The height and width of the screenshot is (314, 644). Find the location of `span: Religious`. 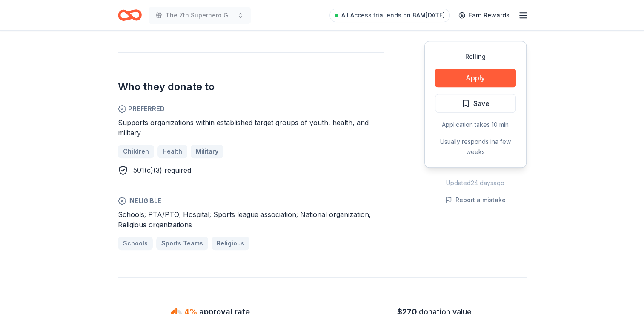

span: Religious is located at coordinates (230, 243).